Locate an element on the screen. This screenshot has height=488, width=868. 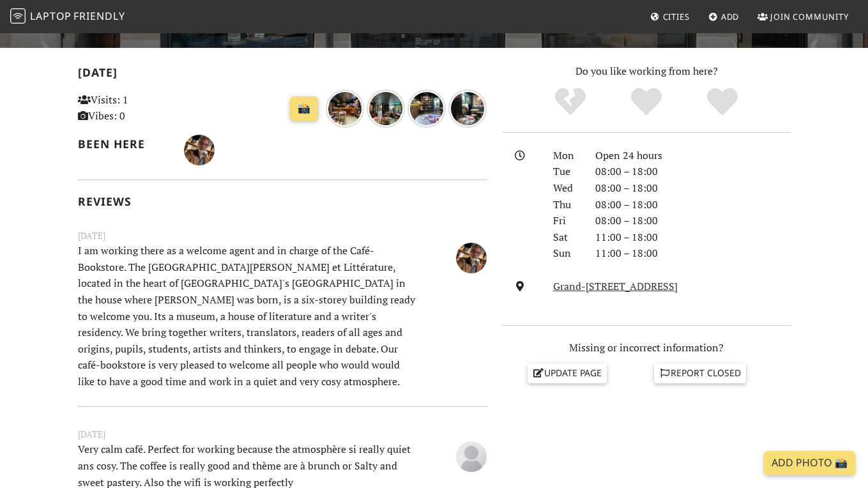
div: Mon is located at coordinates (566, 156).